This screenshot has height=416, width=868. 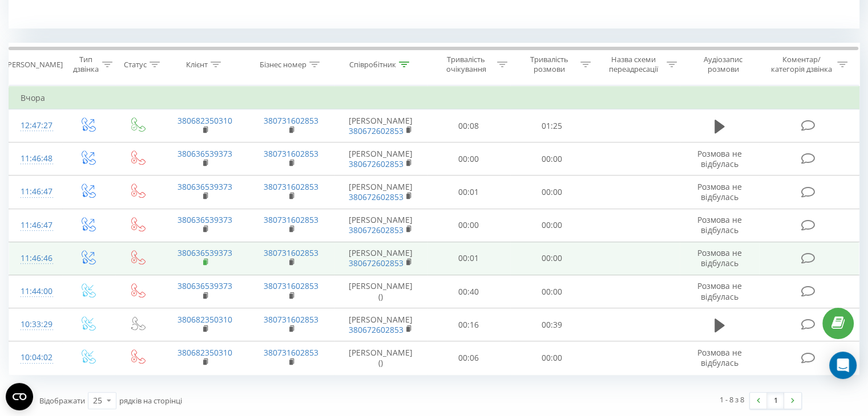 What do you see at coordinates (801, 64) in the screenshot?
I see `div: Коментар/категорія дзвінка` at bounding box center [801, 64].